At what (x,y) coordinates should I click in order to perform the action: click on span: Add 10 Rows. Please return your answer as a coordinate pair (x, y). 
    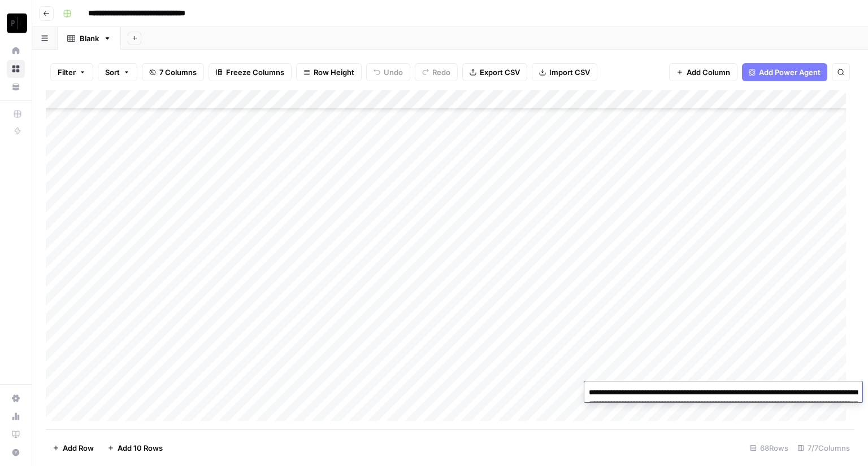
    Looking at the image, I should click on (140, 448).